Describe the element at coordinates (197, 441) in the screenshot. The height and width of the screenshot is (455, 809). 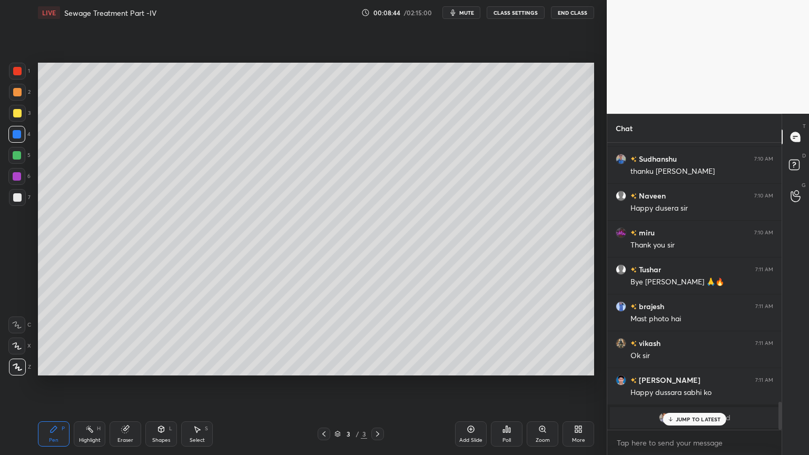
I see `div: Select` at that location.